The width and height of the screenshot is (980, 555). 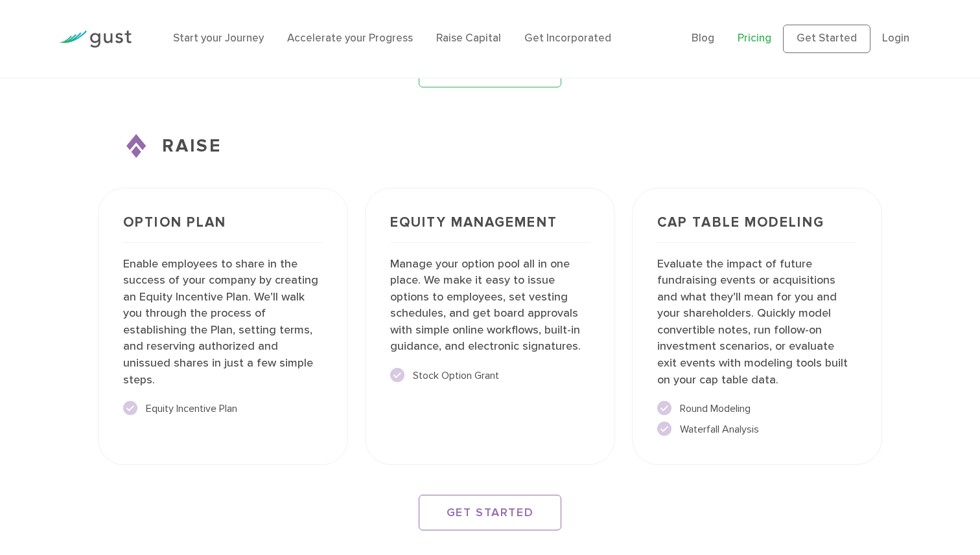 I want to click on a: Blog, so click(x=703, y=38).